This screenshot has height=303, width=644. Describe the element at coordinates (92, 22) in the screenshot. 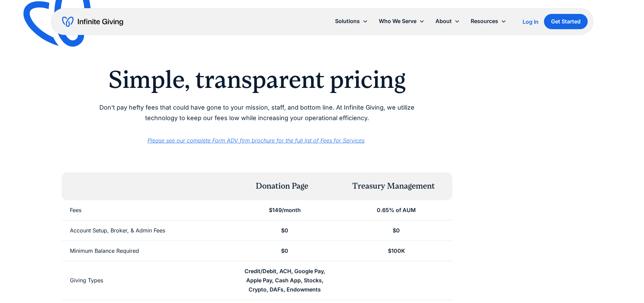

I see `a: home` at that location.